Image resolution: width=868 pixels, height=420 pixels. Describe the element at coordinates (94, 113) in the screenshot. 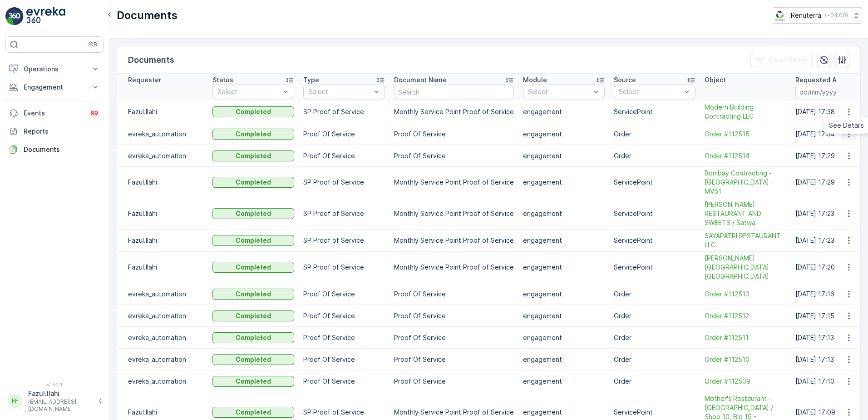

I see `p: 99` at that location.